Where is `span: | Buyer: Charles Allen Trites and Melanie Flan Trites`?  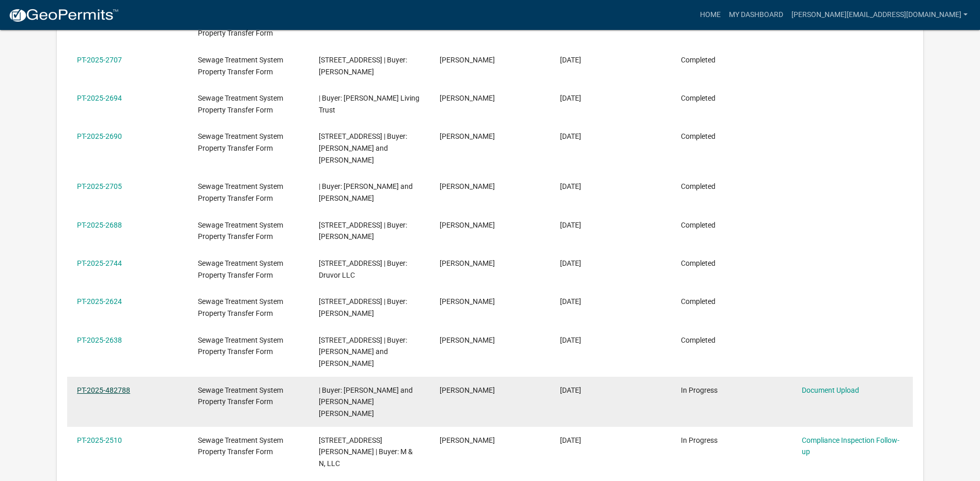
span: | Buyer: Charles Allen Trites and Melanie Flan Trites is located at coordinates (366, 402).